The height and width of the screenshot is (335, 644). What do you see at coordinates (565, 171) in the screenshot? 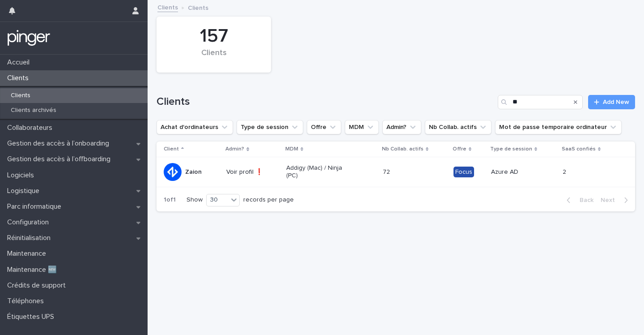
I see `p: 2` at bounding box center [565, 171].